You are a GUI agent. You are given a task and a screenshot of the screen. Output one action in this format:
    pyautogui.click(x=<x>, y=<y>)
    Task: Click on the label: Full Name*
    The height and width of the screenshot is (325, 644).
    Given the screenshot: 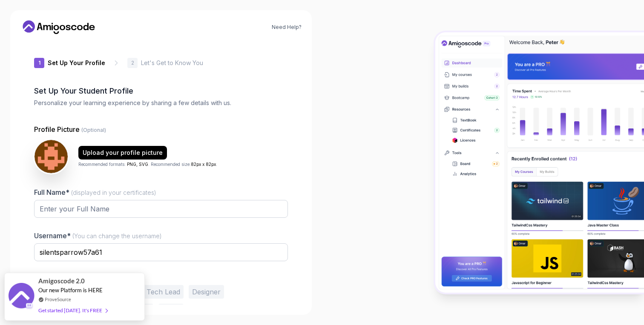 What is the action you would take?
    pyautogui.click(x=95, y=192)
    